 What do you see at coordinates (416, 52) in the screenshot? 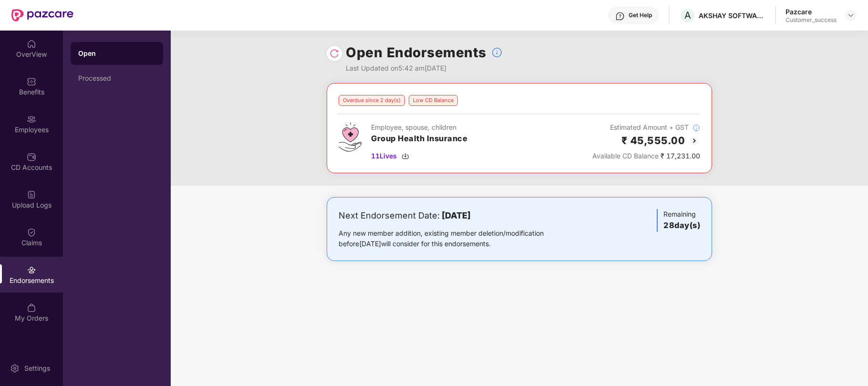
I see `h1: Open Endorsements` at bounding box center [416, 52].